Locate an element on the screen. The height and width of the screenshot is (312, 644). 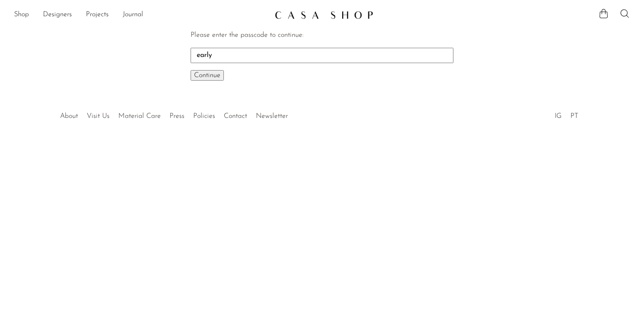
a: Policies is located at coordinates (204, 116).